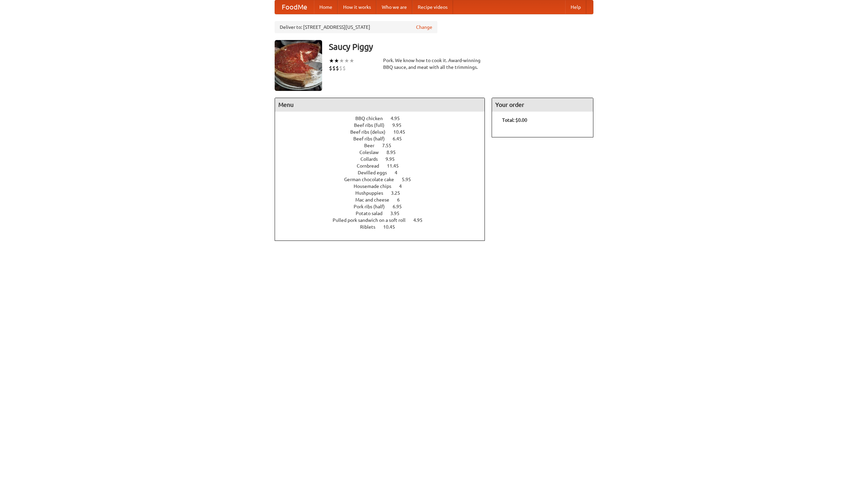 The image size is (868, 480). I want to click on span: German chocolate cake, so click(373, 179).